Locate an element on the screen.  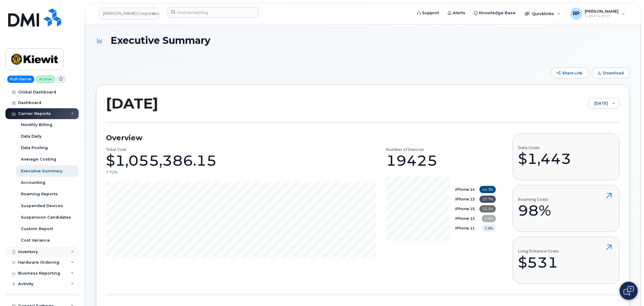
span: 5.8% is located at coordinates (489, 228).